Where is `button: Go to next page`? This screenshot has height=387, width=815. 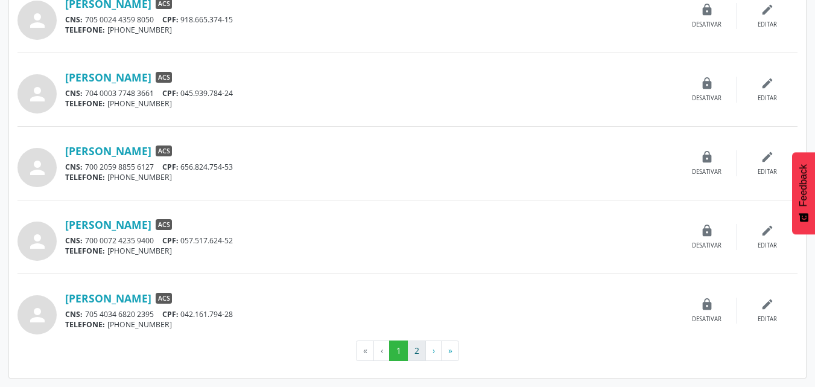 button: Go to next page is located at coordinates (433, 350).